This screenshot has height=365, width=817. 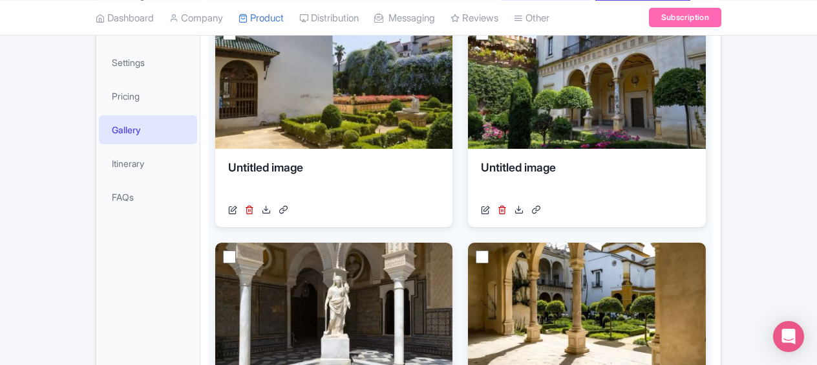 What do you see at coordinates (685, 17) in the screenshot?
I see `a: Subscription` at bounding box center [685, 17].